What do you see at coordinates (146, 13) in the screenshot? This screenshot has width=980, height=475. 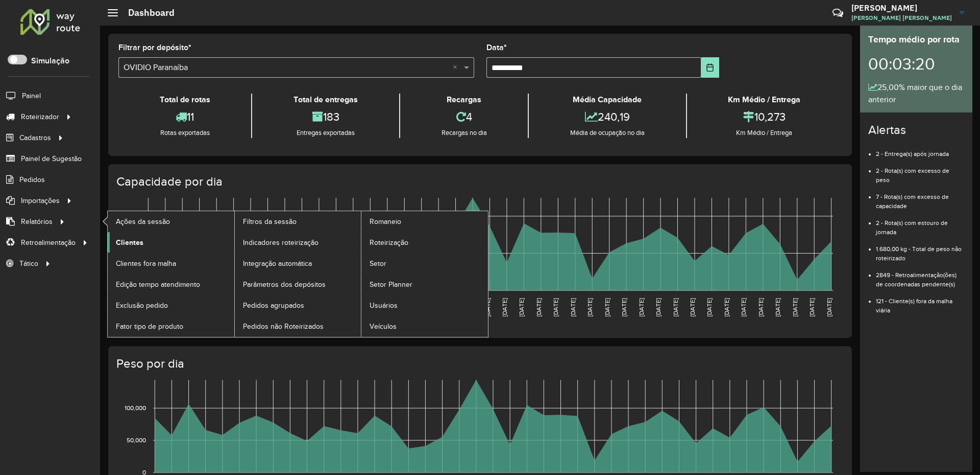 I see `h2: Dashboard` at bounding box center [146, 13].